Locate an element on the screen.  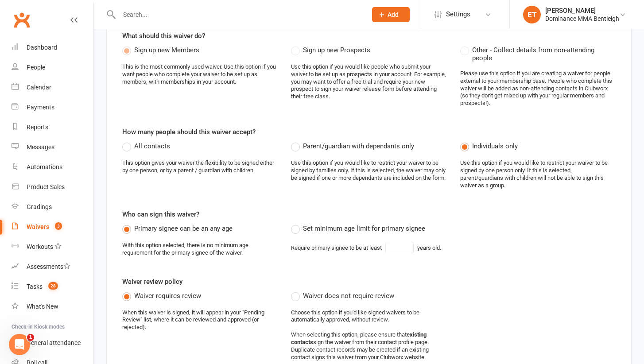
a: General attendance kiosk mode is located at coordinates (52, 342).